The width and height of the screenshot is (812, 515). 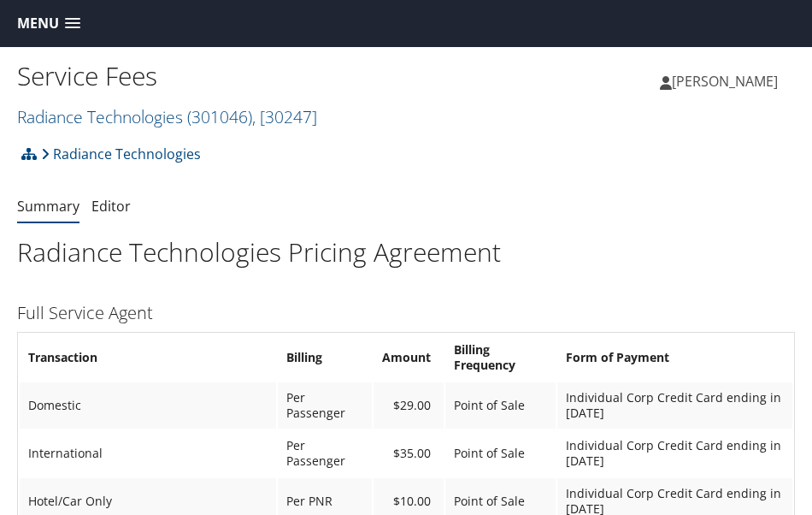 What do you see at coordinates (409, 453) in the screenshot?
I see `td: $35.00` at bounding box center [409, 453].